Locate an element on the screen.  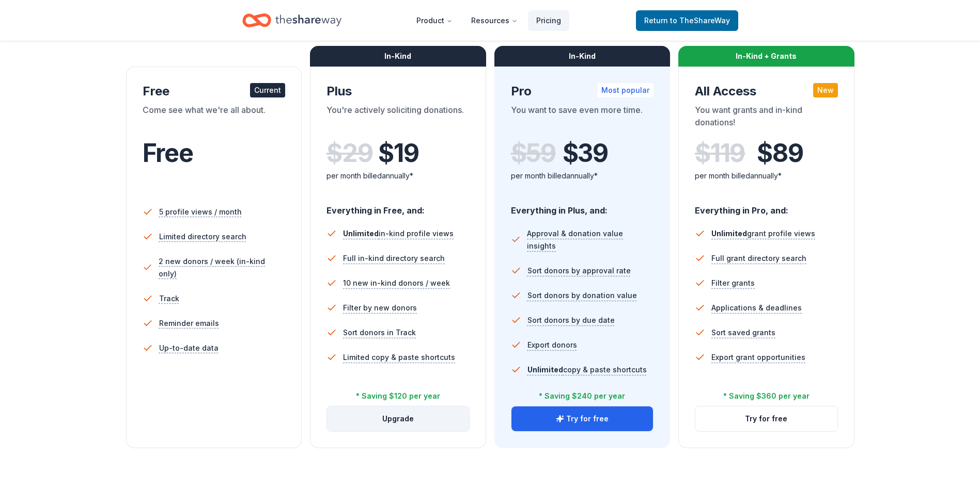
span: to TheShareWay is located at coordinates (700, 20).